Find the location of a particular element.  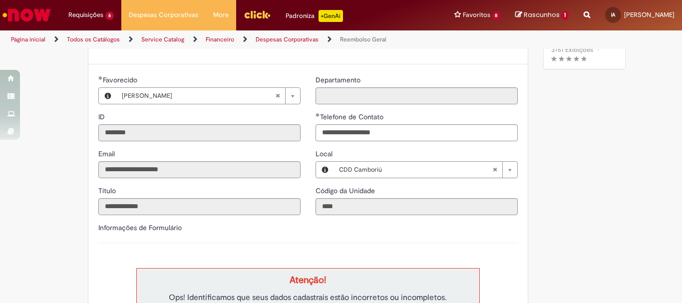

span: CDD Camboriú is located at coordinates (415, 170).